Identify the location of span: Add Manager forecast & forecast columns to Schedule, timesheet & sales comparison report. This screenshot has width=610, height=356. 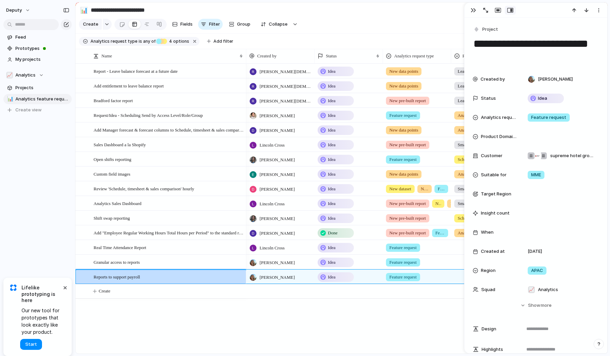
(169, 129).